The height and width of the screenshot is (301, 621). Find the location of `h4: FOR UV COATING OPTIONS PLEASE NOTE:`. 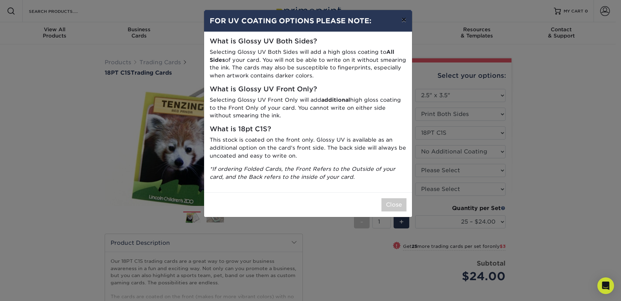

h4: FOR UV COATING OPTIONS PLEASE NOTE: is located at coordinates (308, 21).